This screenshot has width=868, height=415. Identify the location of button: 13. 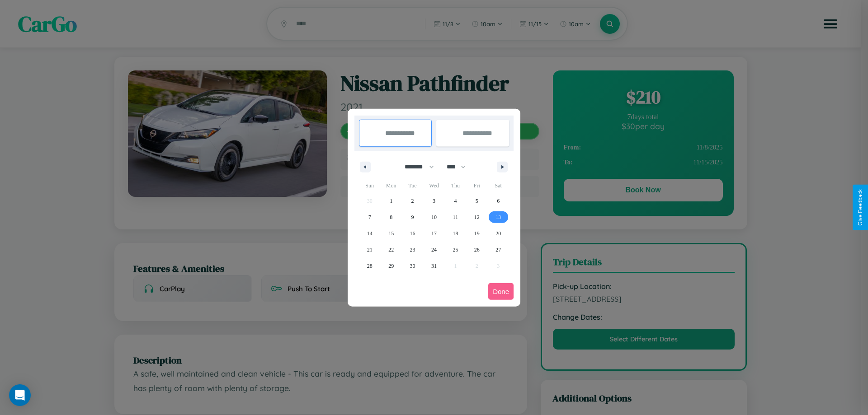
(498, 218).